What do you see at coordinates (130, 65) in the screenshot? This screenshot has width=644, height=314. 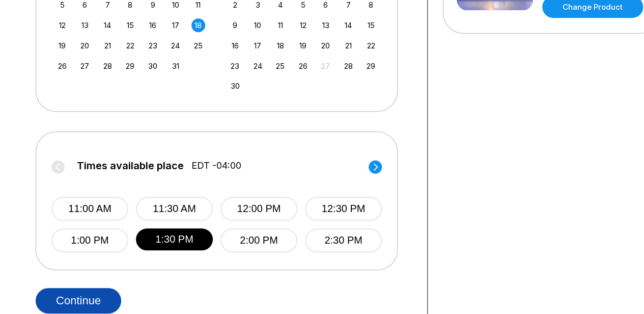 I see `div: Choose Wednesday, October 29th, 2025` at bounding box center [130, 65].